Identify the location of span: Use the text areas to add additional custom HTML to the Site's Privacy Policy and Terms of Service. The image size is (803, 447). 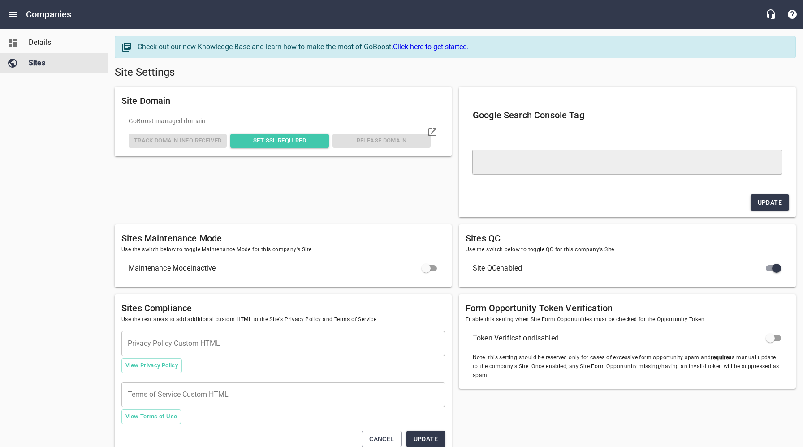
(283, 320).